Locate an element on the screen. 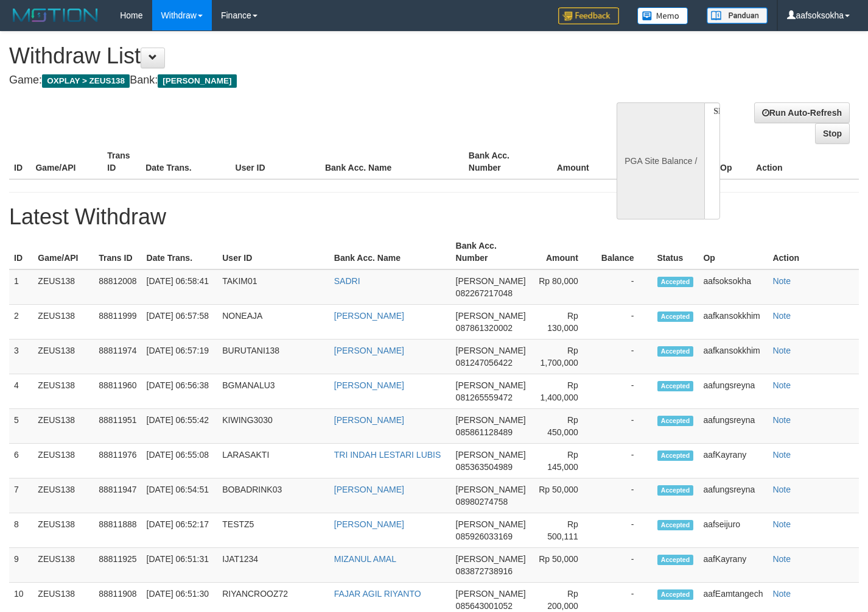 This screenshot has width=868, height=612. td: 5 is located at coordinates (21, 426).